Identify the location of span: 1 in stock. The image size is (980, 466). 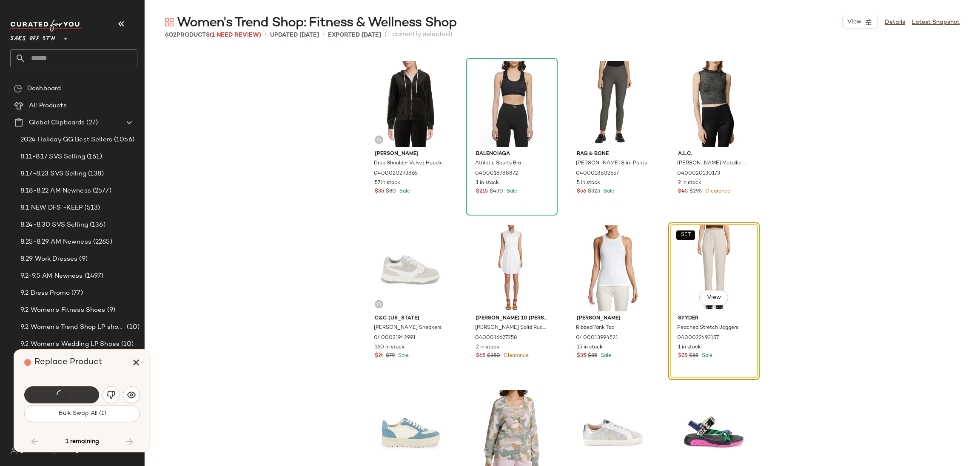
(488, 183).